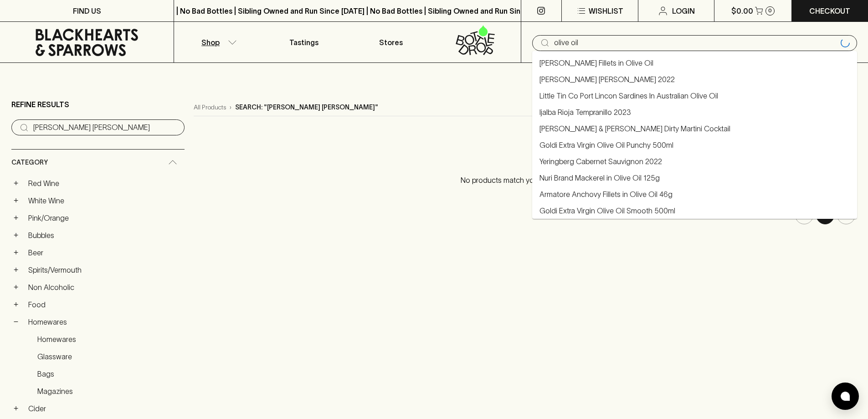 The image size is (868, 419). I want to click on button: Shop, so click(217, 42).